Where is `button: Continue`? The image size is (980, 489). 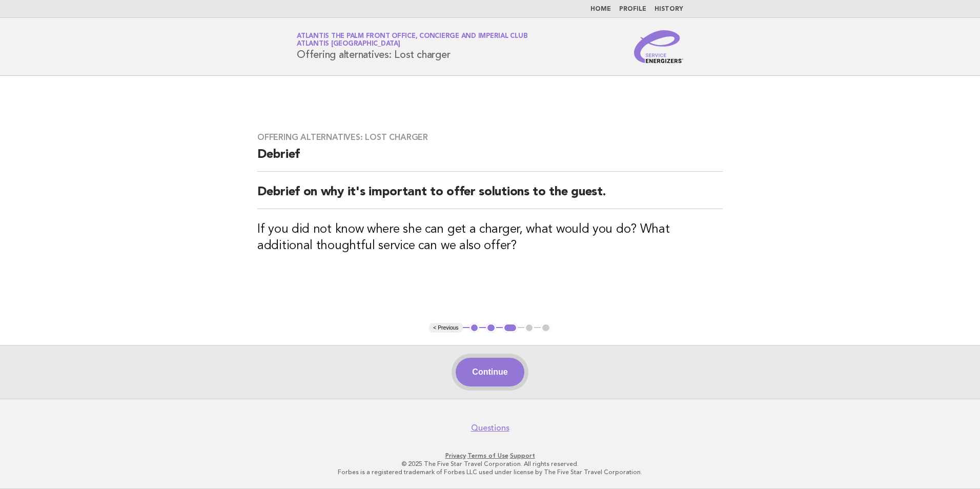 button: Continue is located at coordinates (489, 372).